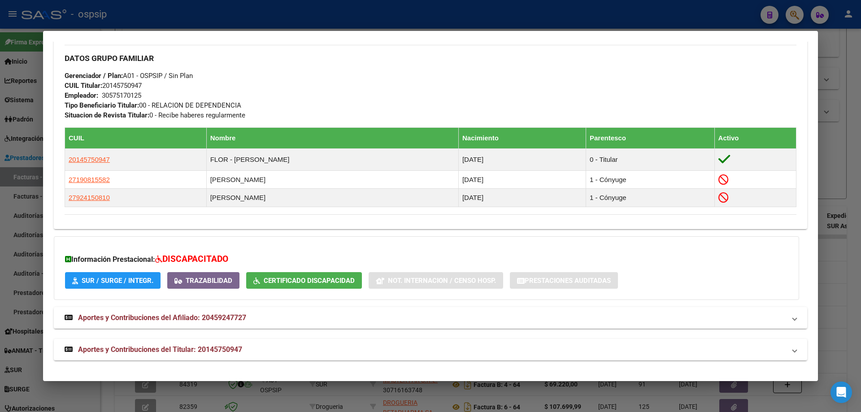  I want to click on button: Not. Internacion / Censo Hosp., so click(436, 280).